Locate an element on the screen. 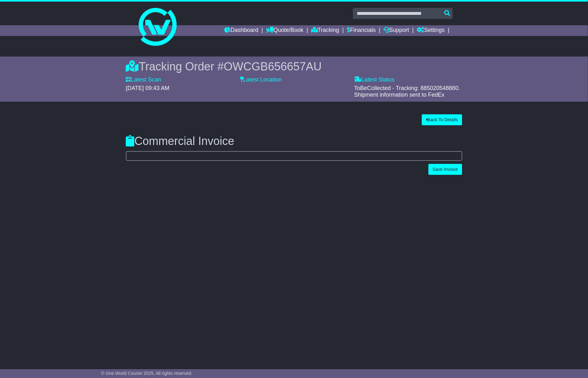  a: Quote/Book is located at coordinates (285, 31).